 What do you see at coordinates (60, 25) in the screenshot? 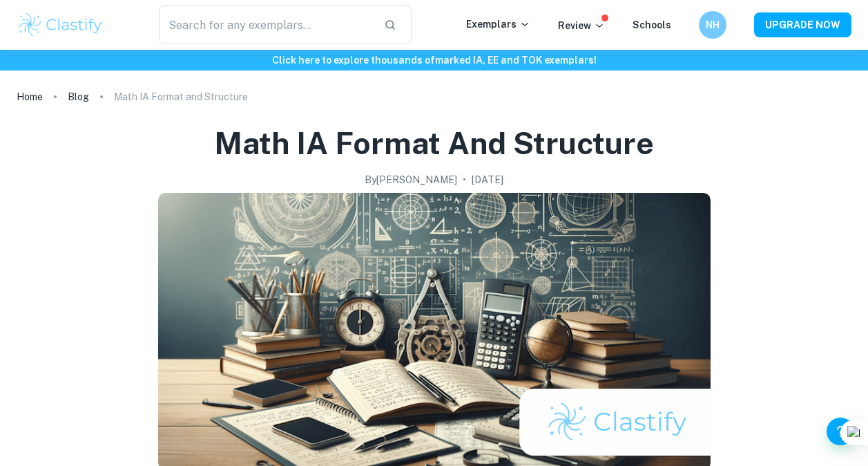
I see `a: Clastify logo` at bounding box center [60, 25].